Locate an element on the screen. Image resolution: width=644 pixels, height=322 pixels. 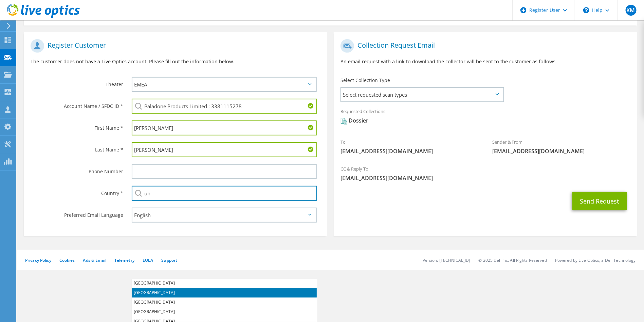
li: Powered by Live Optics, a Dell Technology is located at coordinates (596, 260).